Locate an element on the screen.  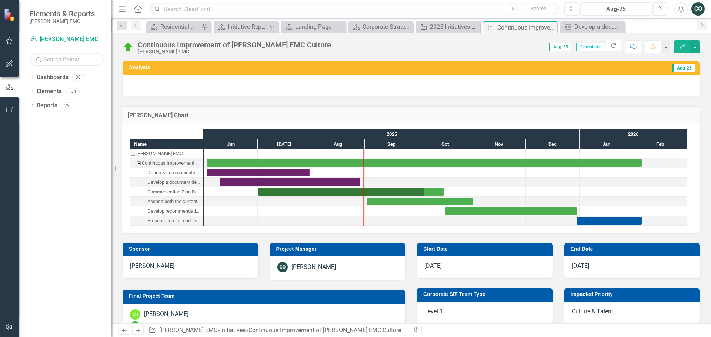
div: Jackson EMC is located at coordinates (166, 154).